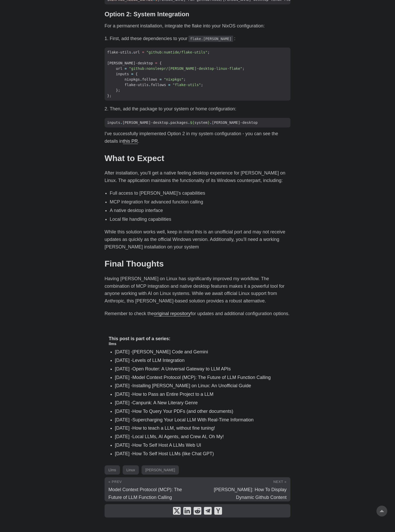  I want to click on li: First, add these dependencies to your :, so click(200, 39).